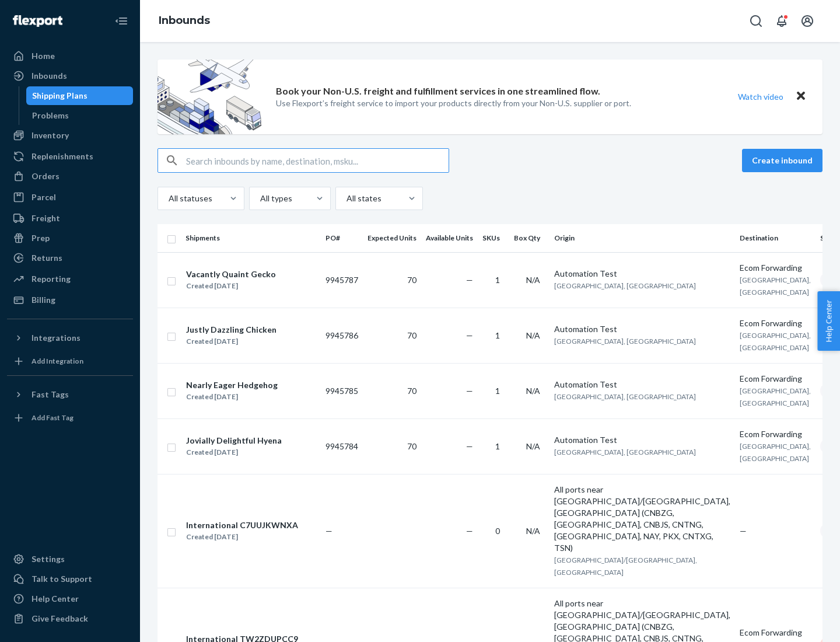 The height and width of the screenshot is (642, 840). Describe the element at coordinates (70, 258) in the screenshot. I see `a: Returns` at that location.